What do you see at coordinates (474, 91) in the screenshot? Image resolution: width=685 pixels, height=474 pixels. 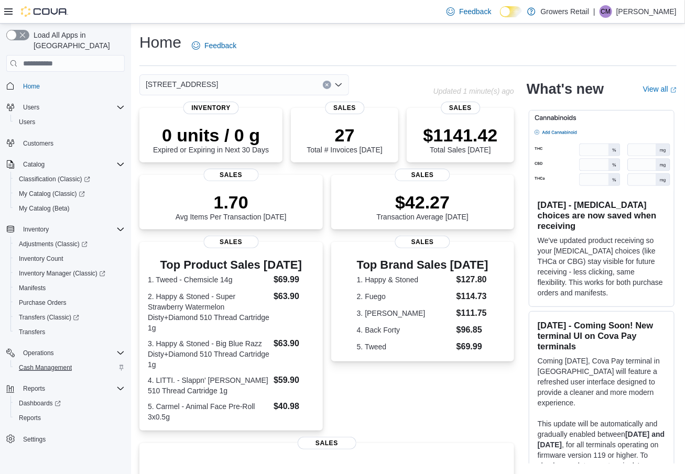 I see `p: Updated 1 minute(s) ago` at bounding box center [474, 91].